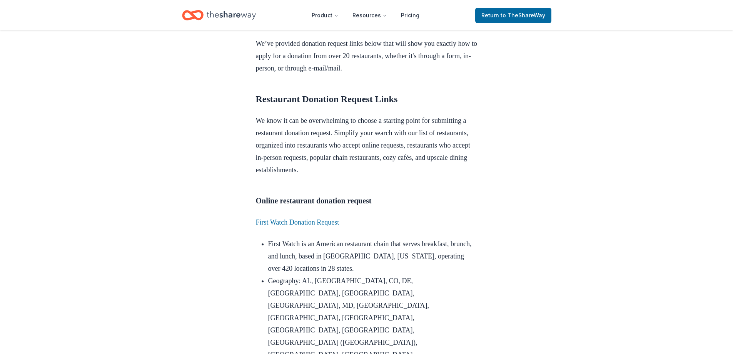  Describe the element at coordinates (366, 15) in the screenshot. I see `nav: Main` at that location.